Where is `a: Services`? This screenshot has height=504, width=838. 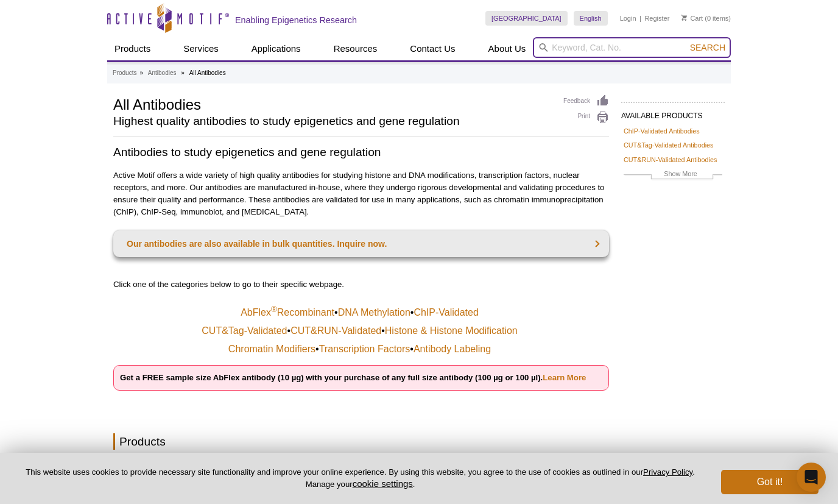
a: Services is located at coordinates (201, 48).